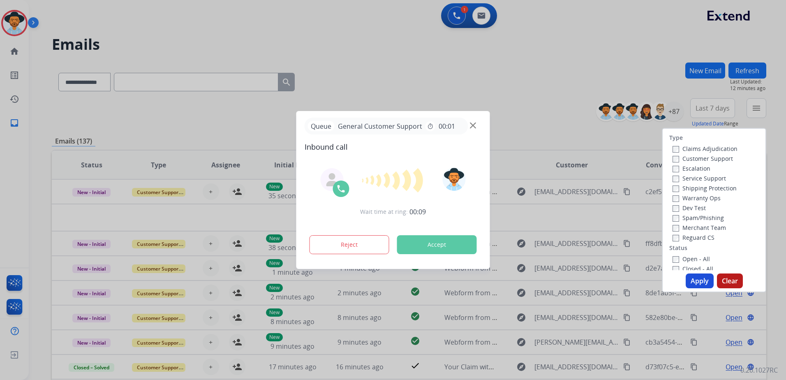  Describe the element at coordinates (705, 148) in the screenshot. I see `label: Claims Adjudication` at that location.